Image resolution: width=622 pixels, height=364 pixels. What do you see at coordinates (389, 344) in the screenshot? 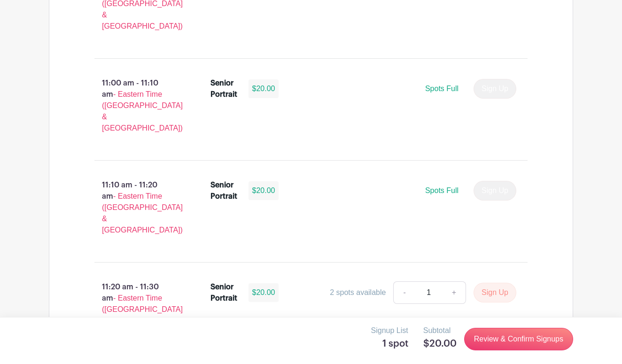
I see `h5: 1 spot` at bounding box center [389, 344].